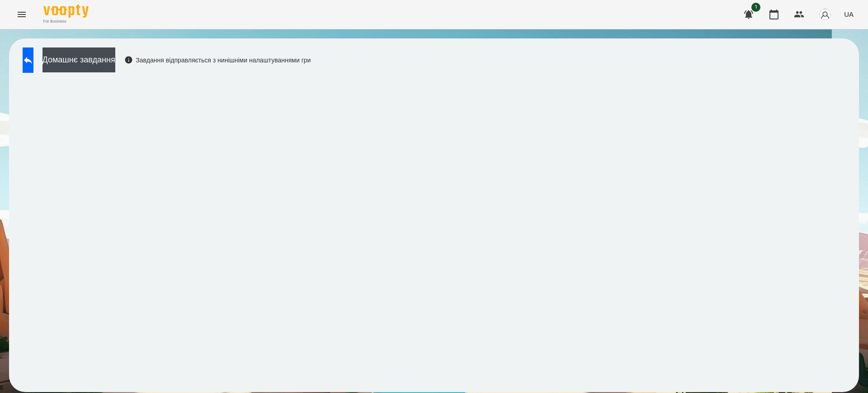 This screenshot has width=868, height=393. What do you see at coordinates (79, 60) in the screenshot?
I see `button: Домашнє завдання` at bounding box center [79, 60].